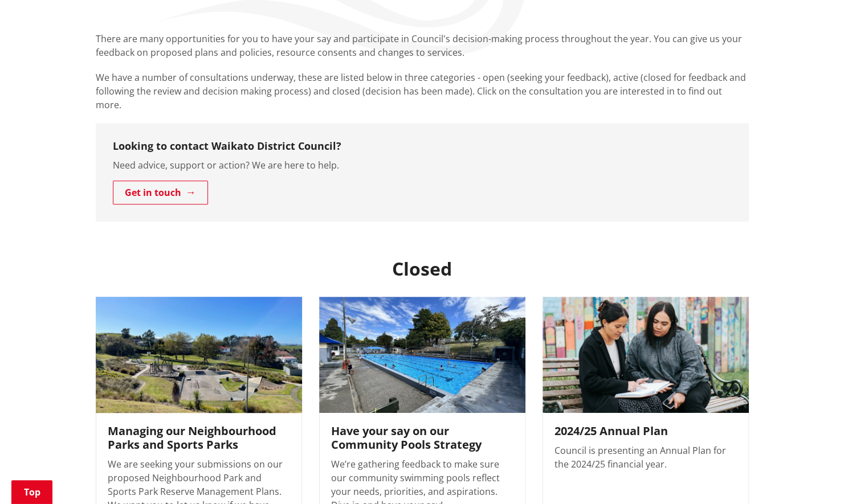  Describe the element at coordinates (422, 268) in the screenshot. I see `h2: Closed` at that location.